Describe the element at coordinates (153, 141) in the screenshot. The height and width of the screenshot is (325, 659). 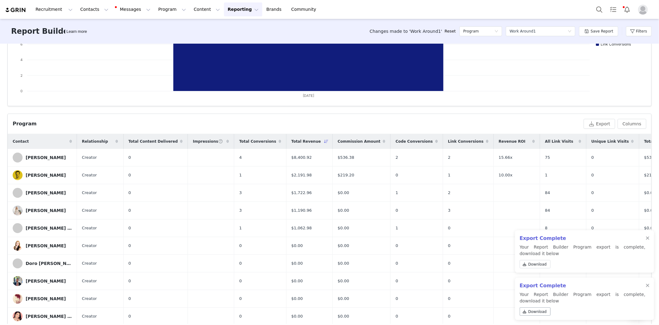
I see `span: Total Content Delivered` at that location.